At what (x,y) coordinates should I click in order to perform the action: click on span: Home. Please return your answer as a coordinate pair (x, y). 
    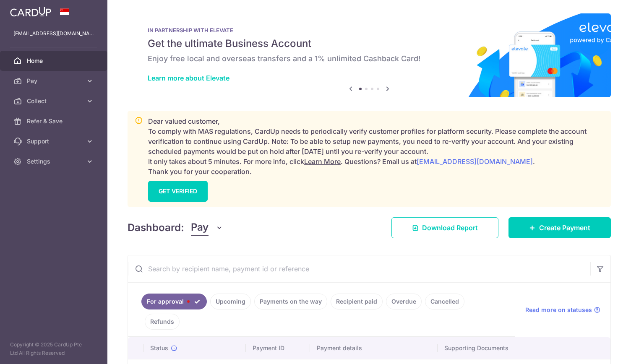
    Looking at the image, I should click on (55, 61).